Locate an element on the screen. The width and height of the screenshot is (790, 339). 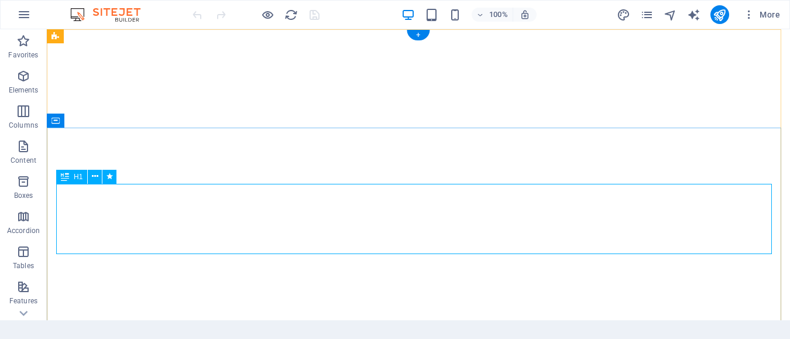
span: H1 is located at coordinates (78, 177).